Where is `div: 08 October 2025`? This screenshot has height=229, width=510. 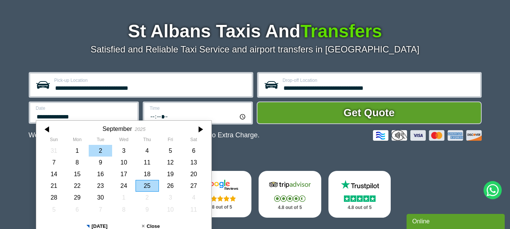
div: 08 October 2025 is located at coordinates (124, 210).